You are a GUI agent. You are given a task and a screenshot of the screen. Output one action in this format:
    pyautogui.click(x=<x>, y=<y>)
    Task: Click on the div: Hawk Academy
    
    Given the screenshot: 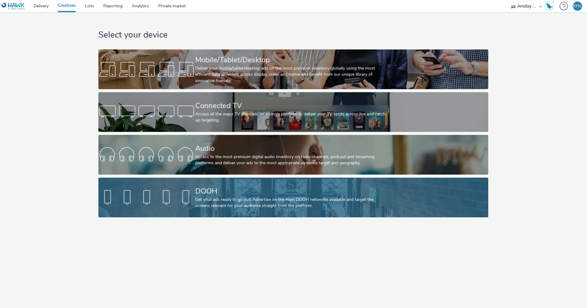 What is the action you would take?
    pyautogui.click(x=549, y=6)
    